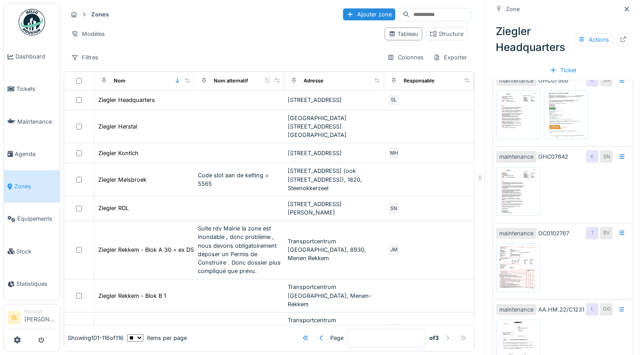 Image resolution: width=644 pixels, height=355 pixels. What do you see at coordinates (132, 296) in the screenshot?
I see `div: Ziegler Rekkem - Blok B 1` at bounding box center [132, 296].